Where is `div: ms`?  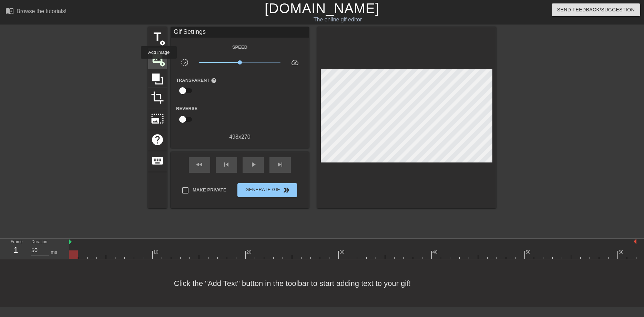 div: ms is located at coordinates (54, 252).